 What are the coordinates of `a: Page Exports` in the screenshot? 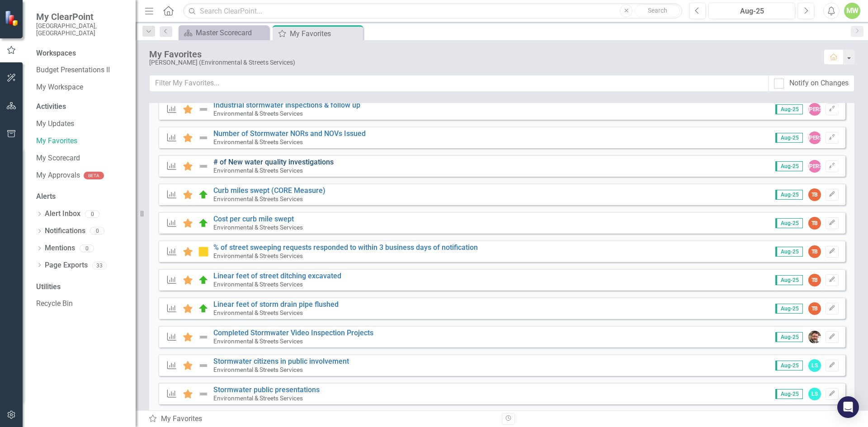 It's located at (66, 266).